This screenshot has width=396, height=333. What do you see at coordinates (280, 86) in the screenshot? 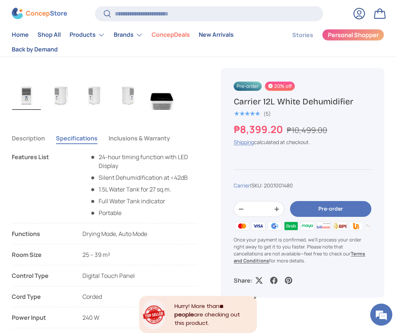
I see `span: 20% off` at bounding box center [280, 86].